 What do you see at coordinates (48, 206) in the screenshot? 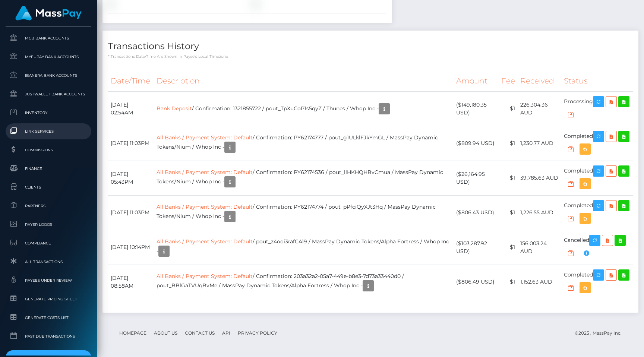
I see `span: Partners` at bounding box center [48, 206].